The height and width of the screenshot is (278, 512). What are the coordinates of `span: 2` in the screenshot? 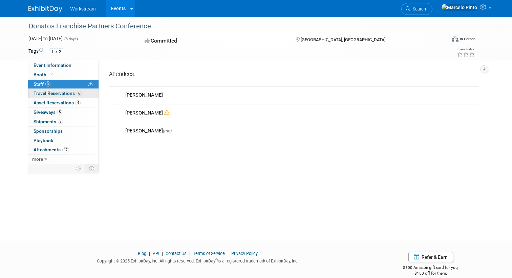 It's located at (60, 121).